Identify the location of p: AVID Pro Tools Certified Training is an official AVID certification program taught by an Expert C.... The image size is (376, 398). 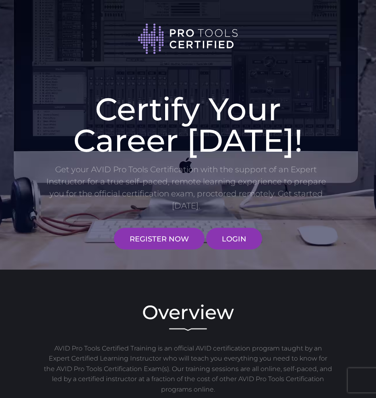
(188, 369).